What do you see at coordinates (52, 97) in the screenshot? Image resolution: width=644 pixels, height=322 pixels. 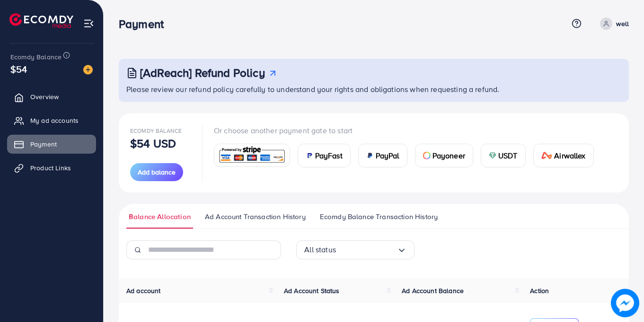 I see `a: Overview` at bounding box center [52, 97].